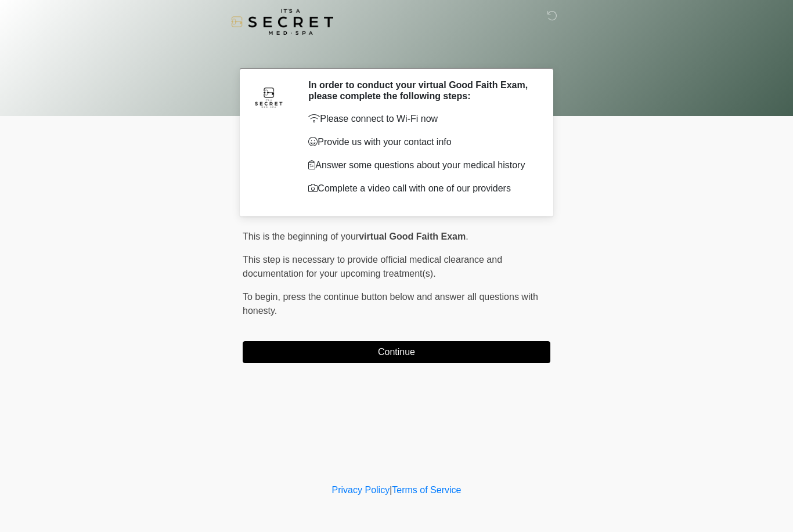 The image size is (793, 532). I want to click on p: Provide us with your contact info, so click(420, 143).